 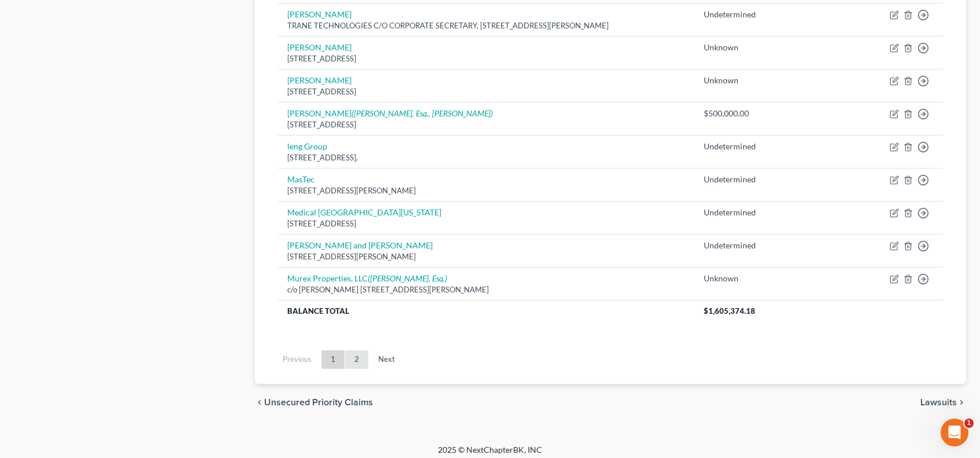 What do you see at coordinates (736, 114) in the screenshot?
I see `div: $500,000.00` at bounding box center [736, 114].